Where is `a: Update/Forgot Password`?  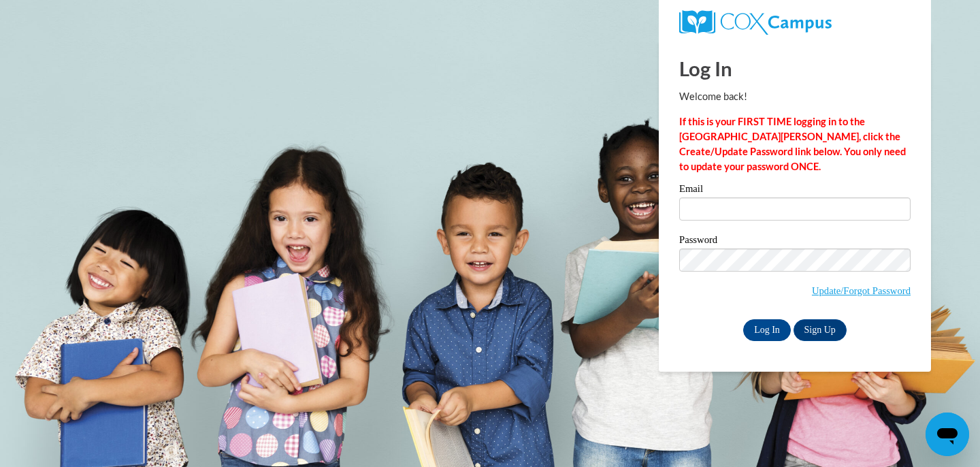
a: Update/Forgot Password is located at coordinates (861, 291).